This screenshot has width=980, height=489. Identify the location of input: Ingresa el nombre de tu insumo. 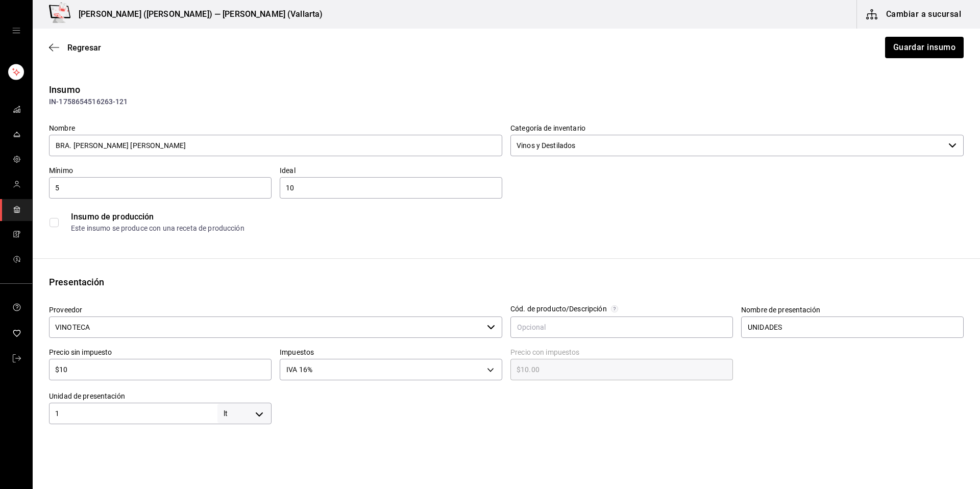
(275, 146).